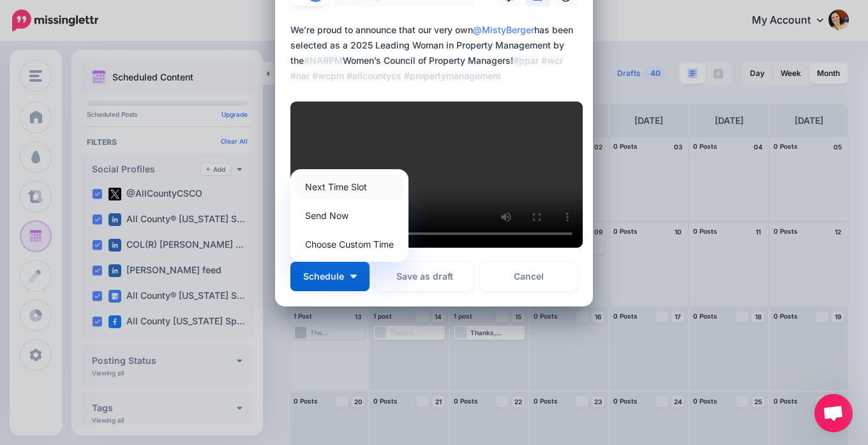 The image size is (868, 445). What do you see at coordinates (349, 215) in the screenshot?
I see `a: Send Now` at bounding box center [349, 215].